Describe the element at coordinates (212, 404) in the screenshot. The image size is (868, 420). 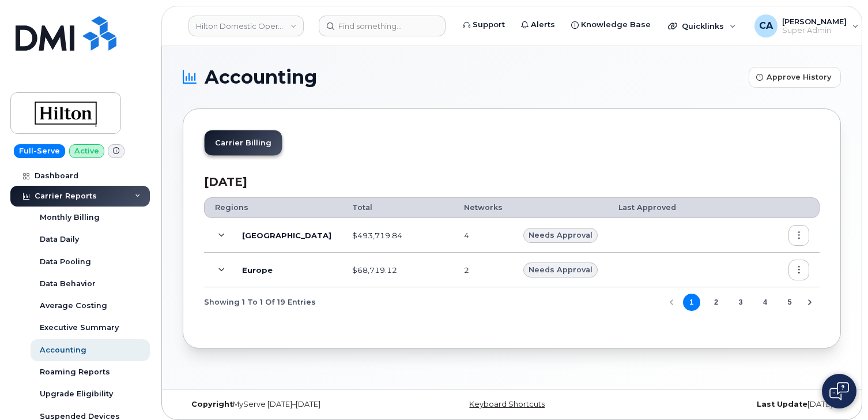
I see `strong: Copyright` at that location.